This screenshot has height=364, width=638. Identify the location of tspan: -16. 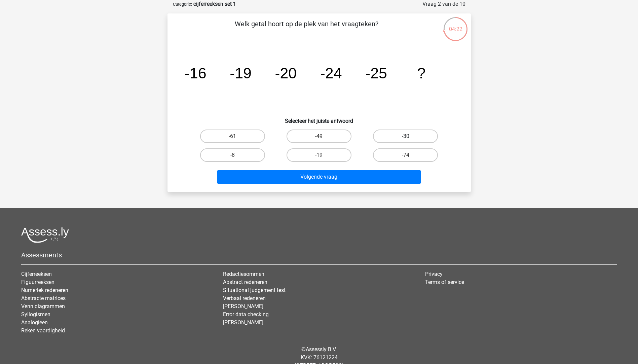
(195, 73).